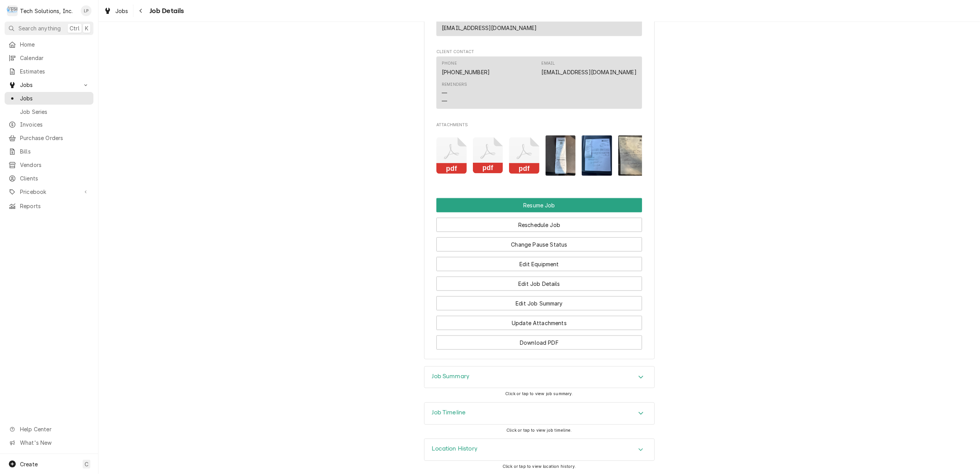 This screenshot has width=980, height=474. Describe the element at coordinates (539, 225) in the screenshot. I see `button: Reschedule Job` at that location.